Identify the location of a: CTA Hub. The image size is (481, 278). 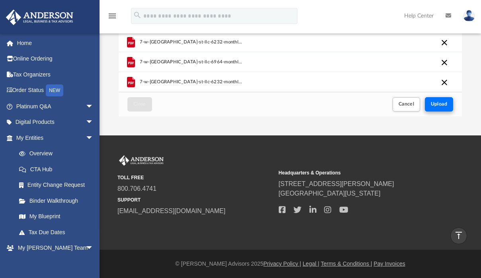
(58, 169).